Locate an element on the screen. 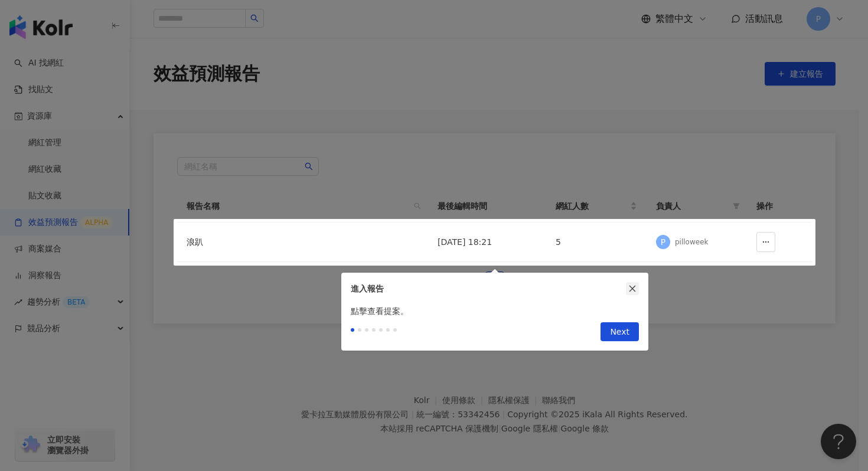 The width and height of the screenshot is (868, 471). div: 點擊查看提案。 is located at coordinates (495, 311).